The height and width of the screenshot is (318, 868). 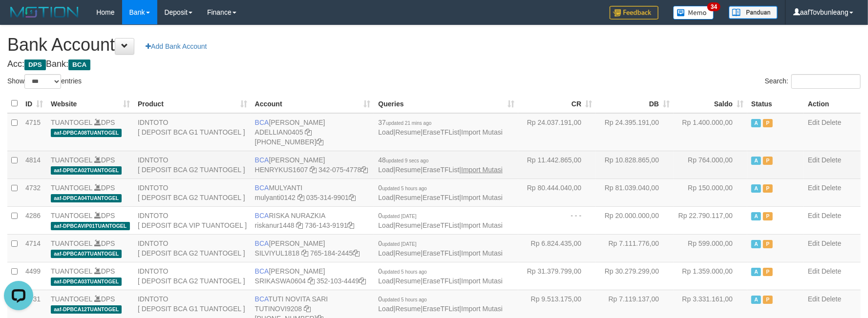 What do you see at coordinates (311, 281) in the screenshot?
I see `a: Copy SRIKASWA0604 to clipboard` at bounding box center [311, 281].